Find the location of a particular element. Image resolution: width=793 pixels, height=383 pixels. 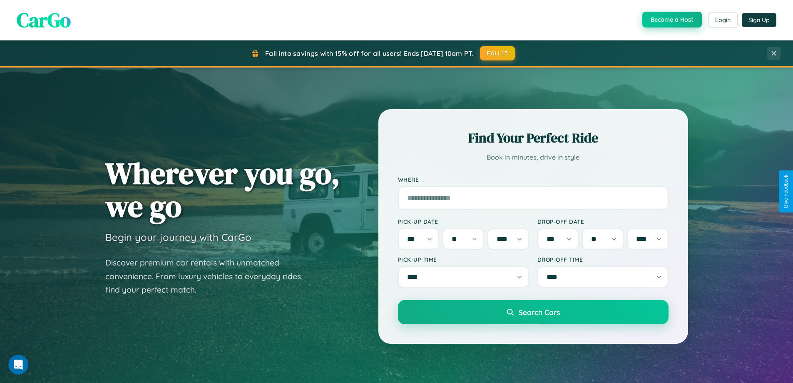

h2: Find Your Perfect Ride is located at coordinates (533, 138).